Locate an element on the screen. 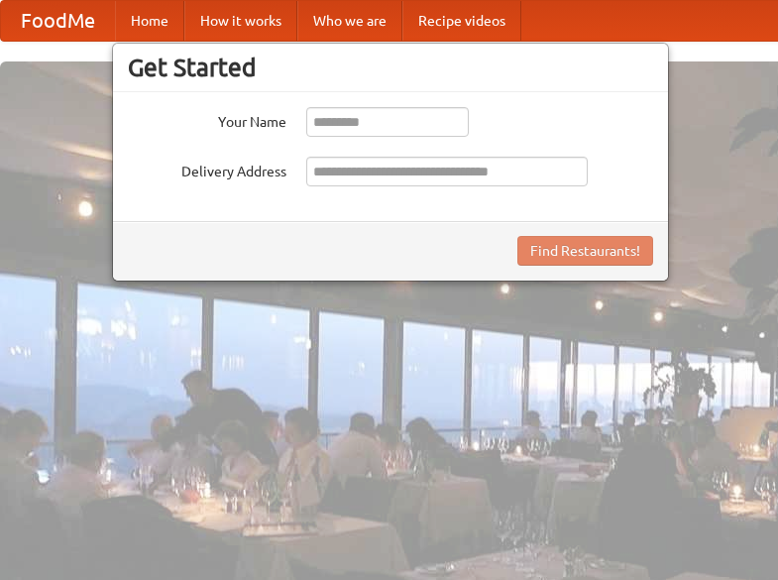 The image size is (778, 580). a: How it works is located at coordinates (241, 21).